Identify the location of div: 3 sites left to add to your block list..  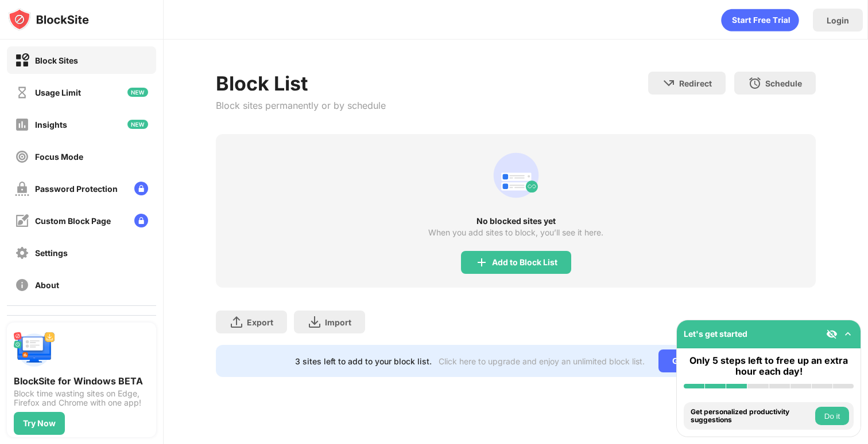
(363, 361).